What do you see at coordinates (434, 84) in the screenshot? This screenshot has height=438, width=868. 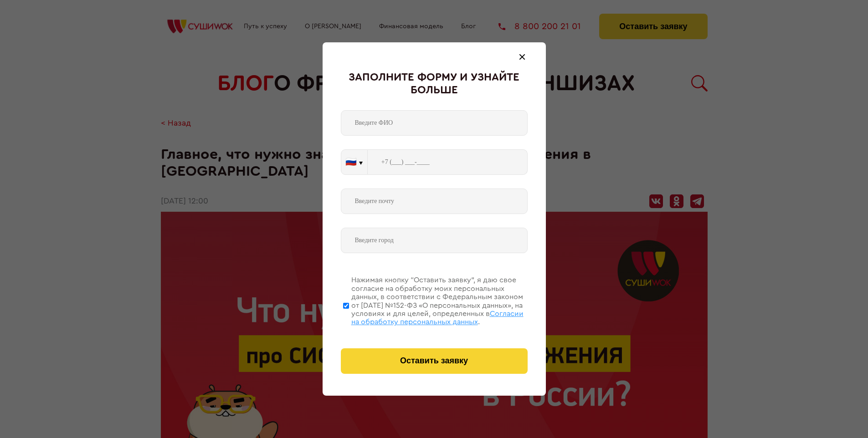 I see `div: Заполните форму и узнайте больше` at bounding box center [434, 84].